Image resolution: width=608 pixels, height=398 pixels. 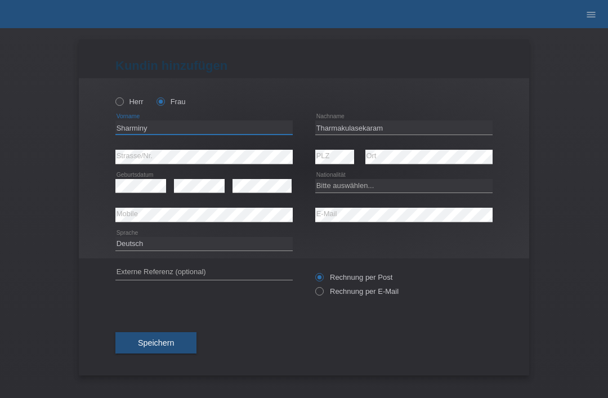 What do you see at coordinates (304, 65) in the screenshot?
I see `h1: Kundin hinzufügen` at bounding box center [304, 65].